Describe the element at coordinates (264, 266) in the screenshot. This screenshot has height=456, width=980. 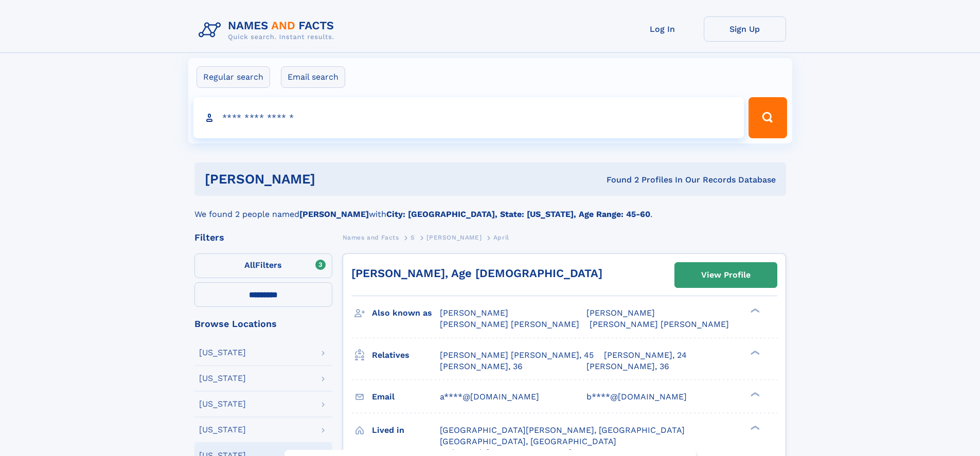
I see `label: Filters` at that location.